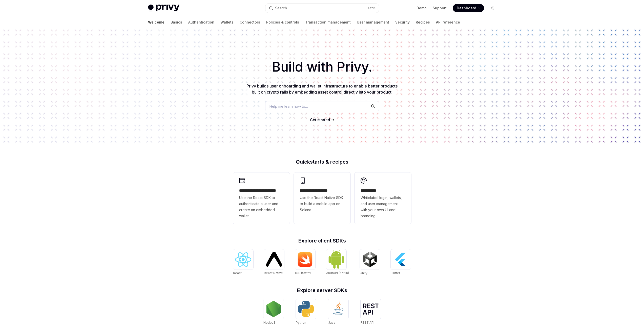 Image resolution: width=644 pixels, height=332 pixels. I want to click on span: Flutter, so click(395, 273).